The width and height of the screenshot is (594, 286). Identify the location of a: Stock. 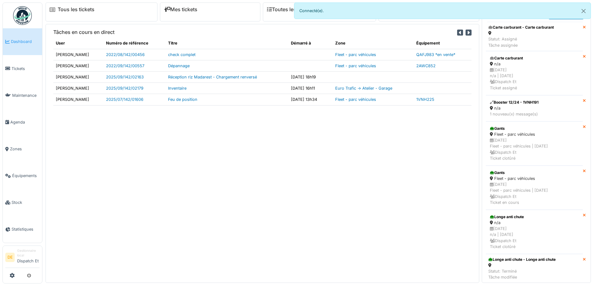
(22, 203).